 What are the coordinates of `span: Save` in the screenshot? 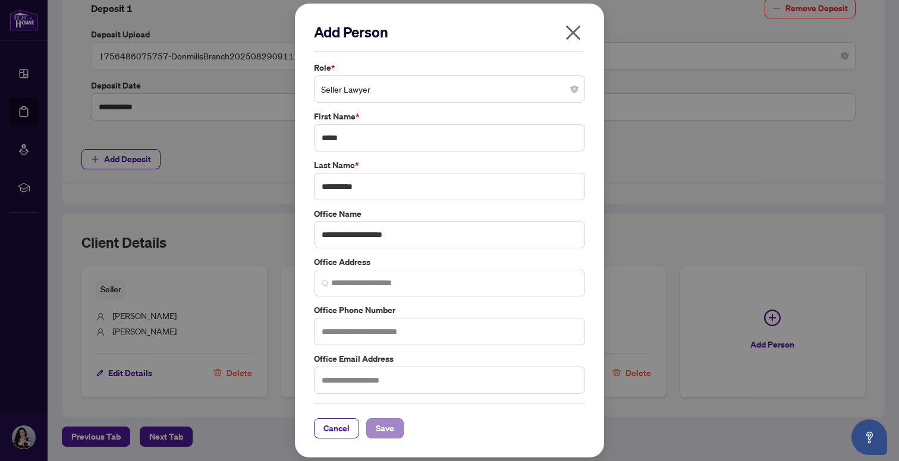 It's located at (385, 429).